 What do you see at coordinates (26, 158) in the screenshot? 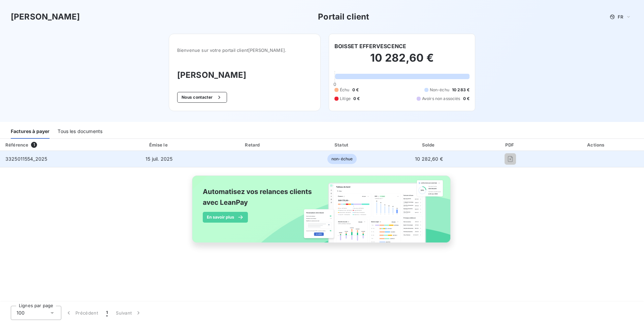
I see `span: 3325011554_2025` at bounding box center [26, 158].